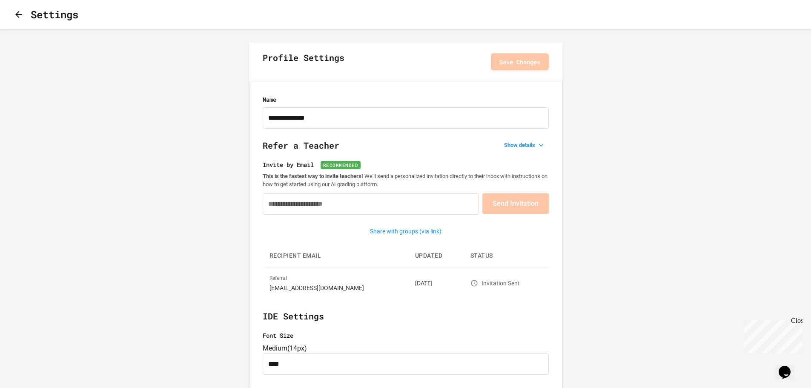 The width and height of the screenshot is (811, 388). I want to click on div: Medium ( 14px ), so click(406, 348).